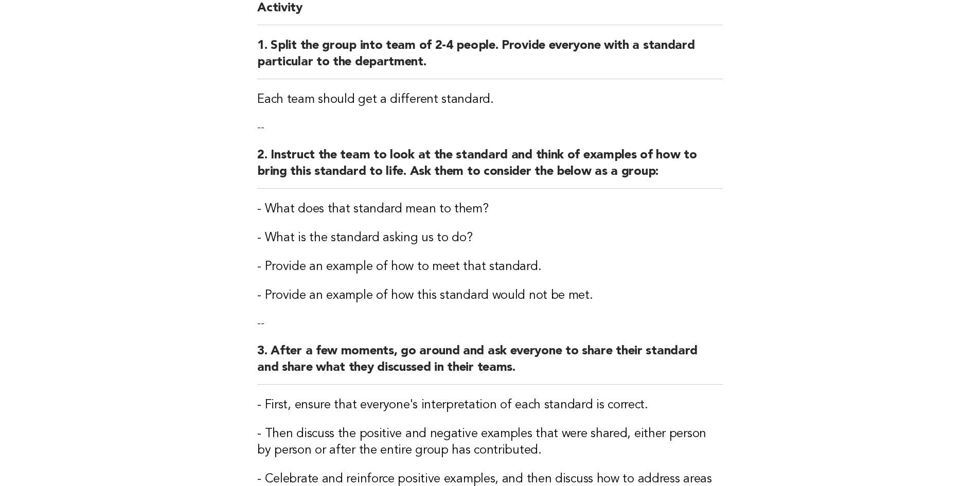 The width and height of the screenshot is (980, 486). I want to click on h3: - What is the standard asking us to do?, so click(490, 239).